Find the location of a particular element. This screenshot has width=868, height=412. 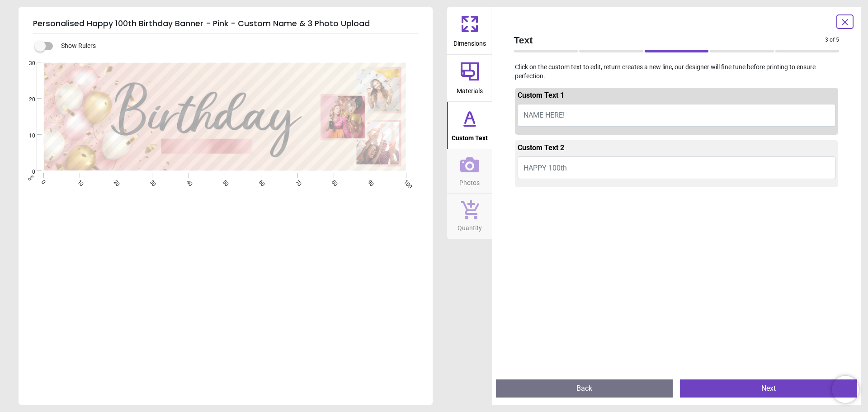

span: Materials is located at coordinates (470, 89).